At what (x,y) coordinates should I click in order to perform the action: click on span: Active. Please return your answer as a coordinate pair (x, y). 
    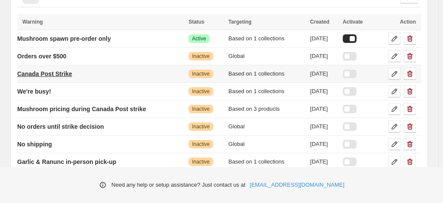
    Looking at the image, I should click on (199, 39).